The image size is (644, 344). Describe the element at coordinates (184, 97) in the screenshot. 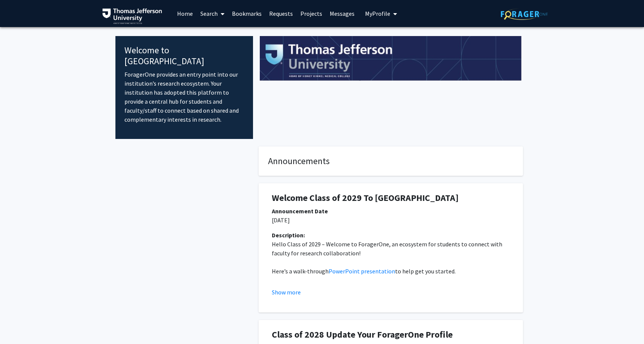

I see `p: ForagerOne provides an entry point into our institution’s research ecosystem. Your institution ha...` at that location.